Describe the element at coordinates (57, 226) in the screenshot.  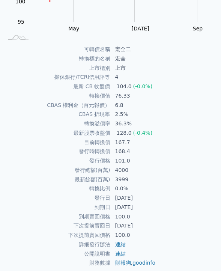
I see `td: 下次提前賣回日` at that location.